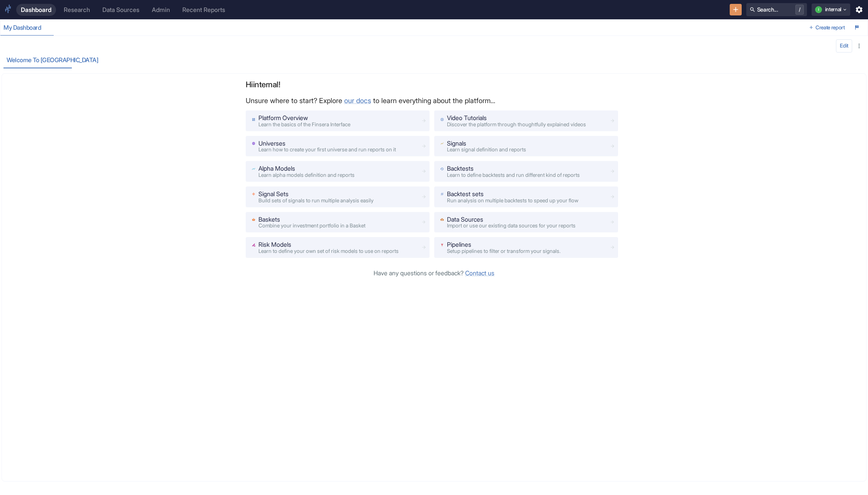 This screenshot has width=868, height=495. I want to click on a: Backtest setsRun analysis on multiple backtests to speed up your flow, so click(526, 196).